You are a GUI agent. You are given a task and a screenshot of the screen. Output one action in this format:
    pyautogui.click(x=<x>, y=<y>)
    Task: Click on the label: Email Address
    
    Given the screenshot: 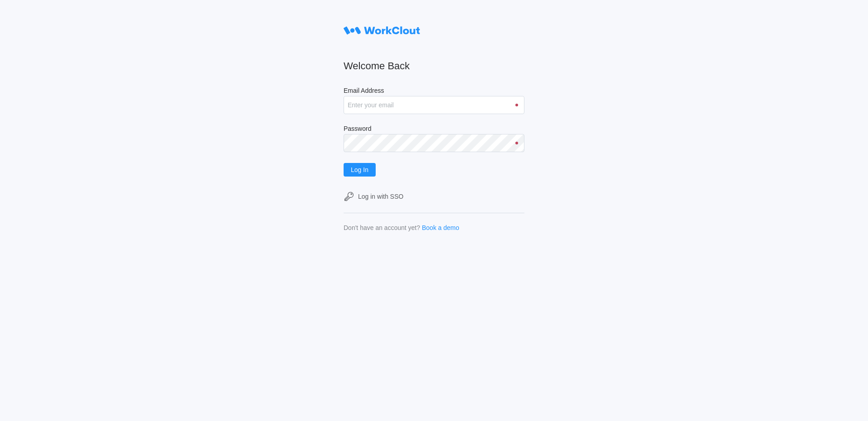 What is the action you would take?
    pyautogui.click(x=434, y=92)
    